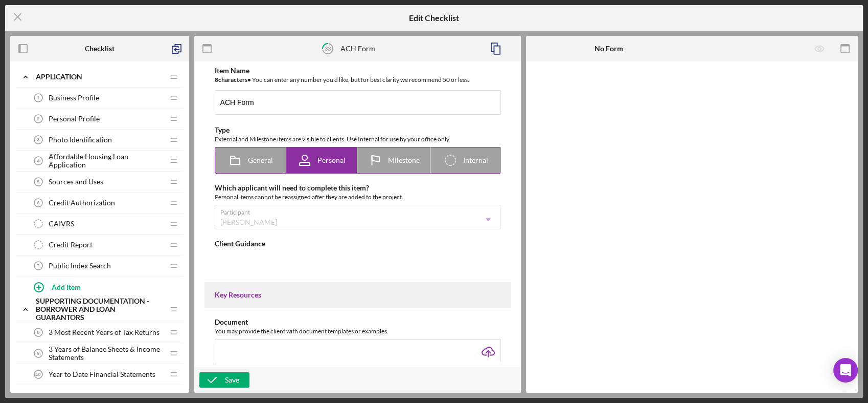  Describe the element at coordinates (102, 374) in the screenshot. I see `span: Year to Date Financial Statements` at that location.